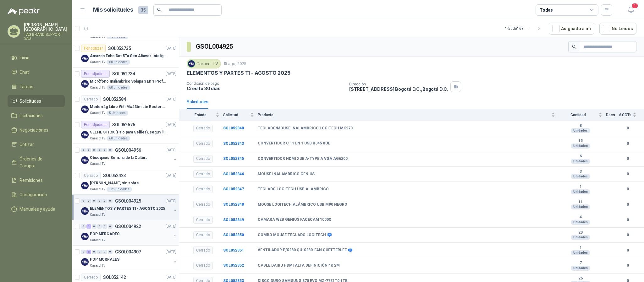  What do you see at coordinates (234, 266) in the screenshot?
I see `b: SOL052352` at bounding box center [234, 266].